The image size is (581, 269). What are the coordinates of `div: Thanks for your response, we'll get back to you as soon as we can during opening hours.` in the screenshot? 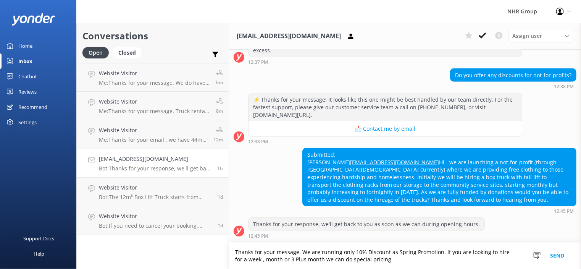 It's located at (366, 224).